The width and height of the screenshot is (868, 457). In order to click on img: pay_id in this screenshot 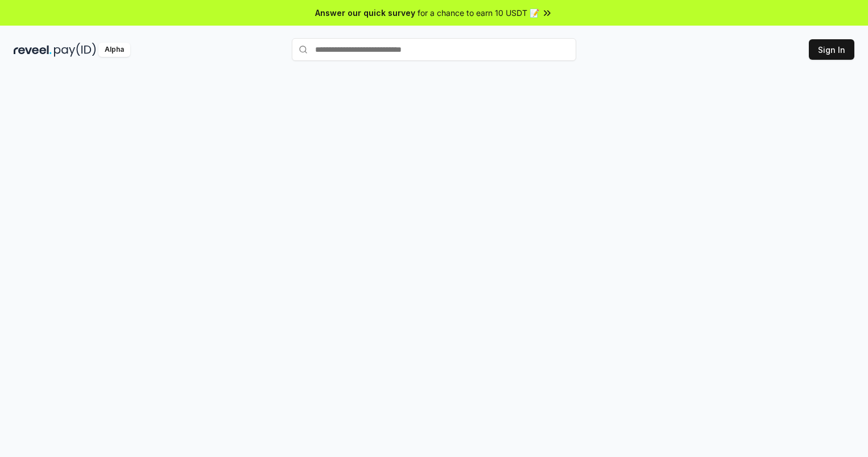, I will do `click(75, 49)`.